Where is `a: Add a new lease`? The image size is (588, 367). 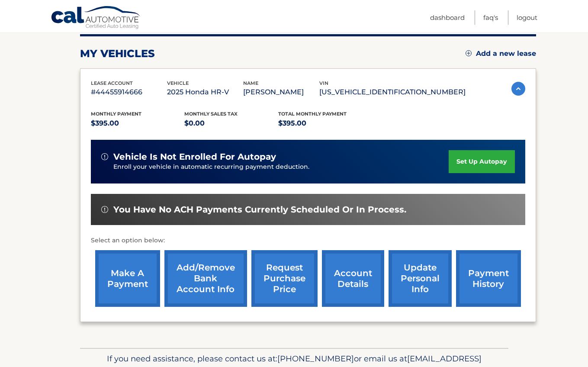 a: Add a new lease is located at coordinates (500, 53).